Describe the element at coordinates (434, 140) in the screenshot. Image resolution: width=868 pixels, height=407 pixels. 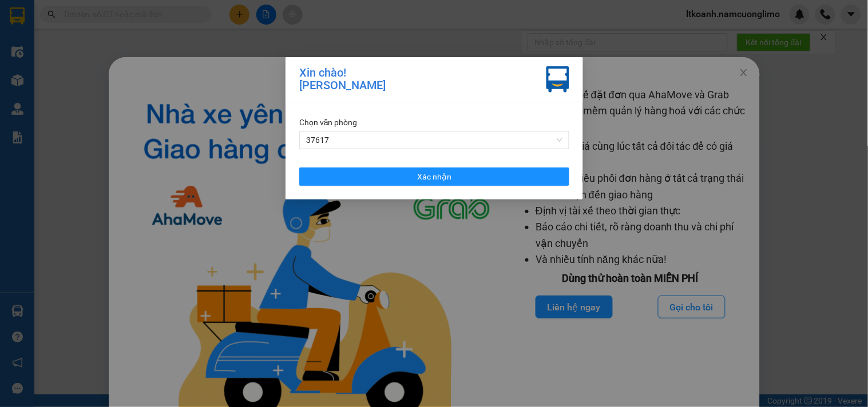
I see `span: 37617` at that location.